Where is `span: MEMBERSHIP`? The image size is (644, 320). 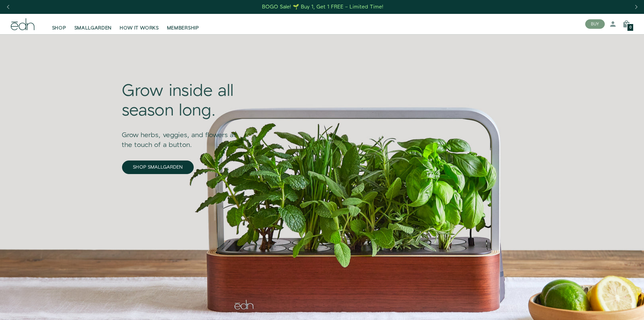 span: MEMBERSHIP is located at coordinates (183, 28).